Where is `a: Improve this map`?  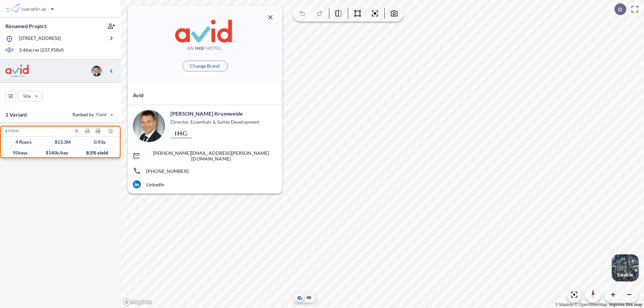 a: Improve this map is located at coordinates (626, 305).